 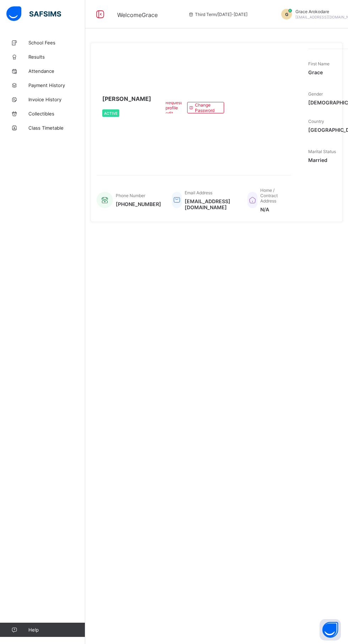 I want to click on span: First Name, so click(x=319, y=64).